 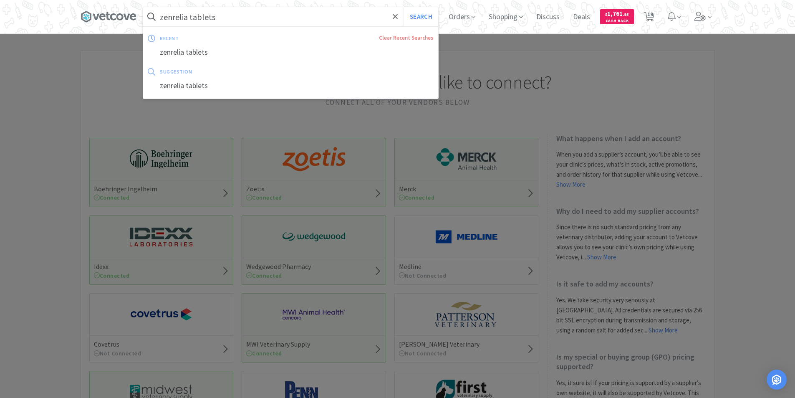 What do you see at coordinates (290, 17) in the screenshot?
I see `input: Search by item, sku, manufacturer, ingredient, size...` at bounding box center [290, 17].